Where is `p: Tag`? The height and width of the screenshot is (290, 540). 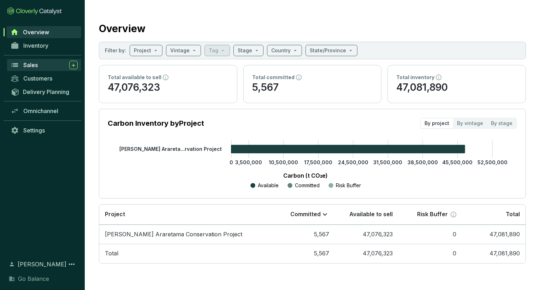
p: Tag is located at coordinates (213, 50).